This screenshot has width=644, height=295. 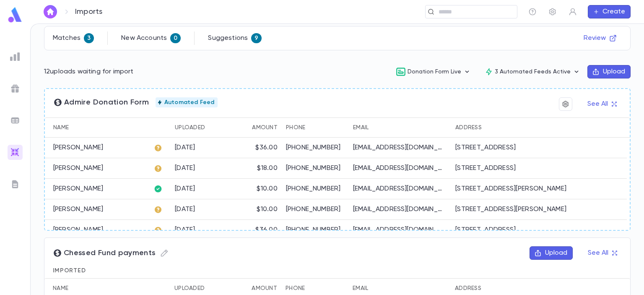 What do you see at coordinates (15, 57) in the screenshot?
I see `img: reports_grey.c525e4749d1bce6a11f5fe2a8de1b229.svg` at bounding box center [15, 57].